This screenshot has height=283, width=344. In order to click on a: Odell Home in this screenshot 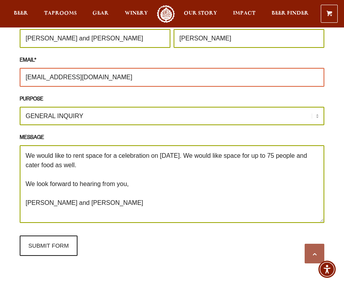, I will do `click(166, 14)`.